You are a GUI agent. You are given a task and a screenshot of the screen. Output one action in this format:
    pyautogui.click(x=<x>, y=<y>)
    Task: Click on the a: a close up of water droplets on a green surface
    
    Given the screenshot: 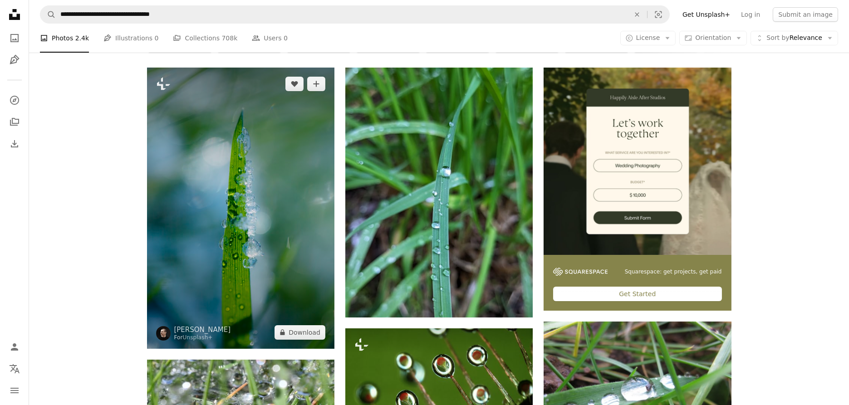 What is the action you would take?
    pyautogui.click(x=439, y=389)
    